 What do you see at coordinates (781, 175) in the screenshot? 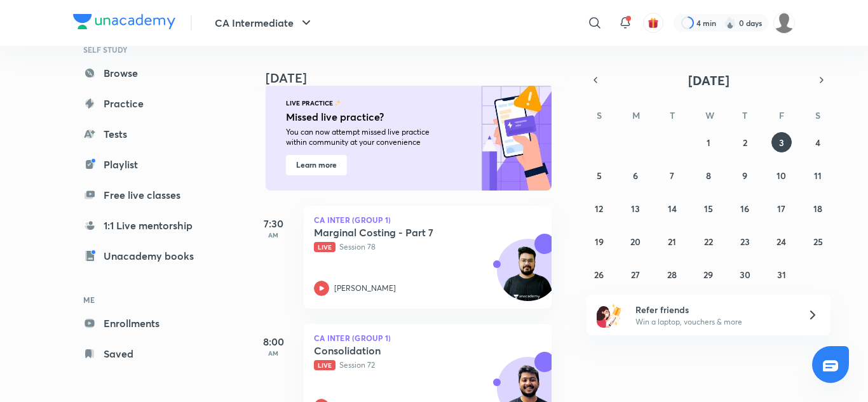
I see `button: October 10, 2025` at bounding box center [781, 175].